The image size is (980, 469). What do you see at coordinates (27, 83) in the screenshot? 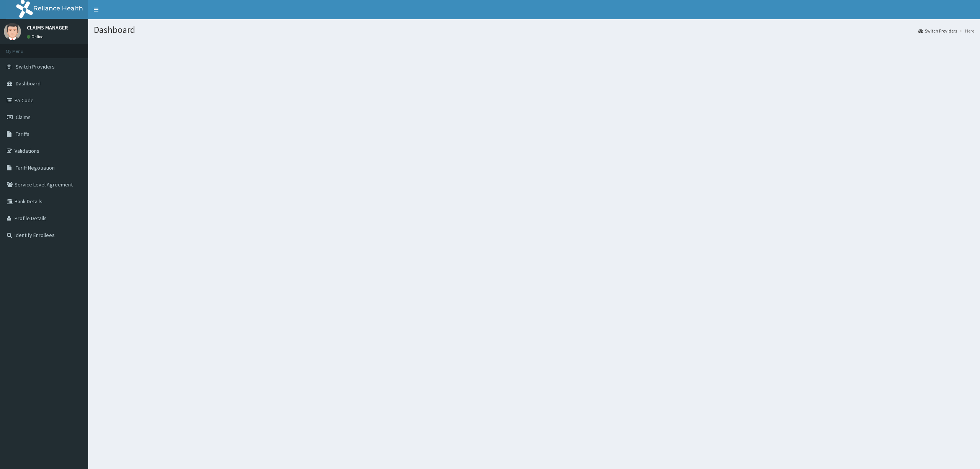
I see `span: Dashboard` at bounding box center [27, 83].